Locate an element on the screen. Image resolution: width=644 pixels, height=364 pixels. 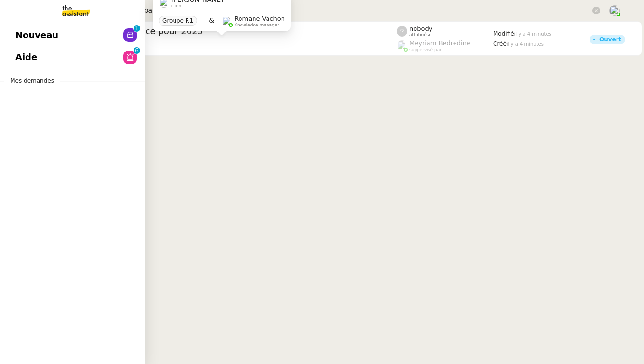
app-user-label: attribué à is located at coordinates (445, 31).